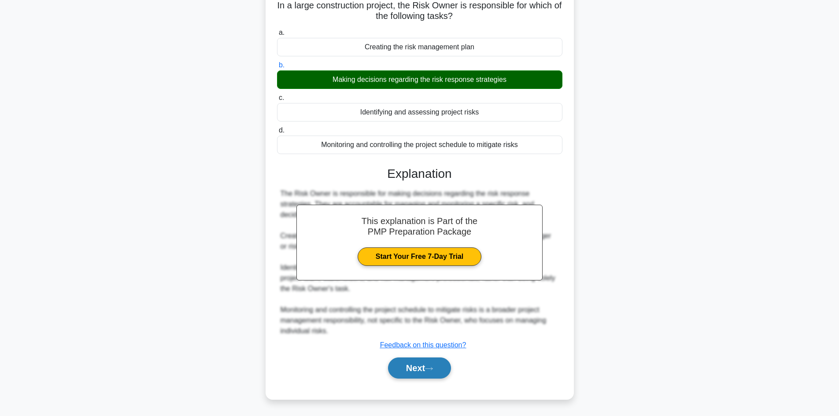  Describe the element at coordinates (420, 263) in the screenshot. I see `div: The Risk Owner is responsible for making decisions regarding the risk response strategies. They a...` at that location.